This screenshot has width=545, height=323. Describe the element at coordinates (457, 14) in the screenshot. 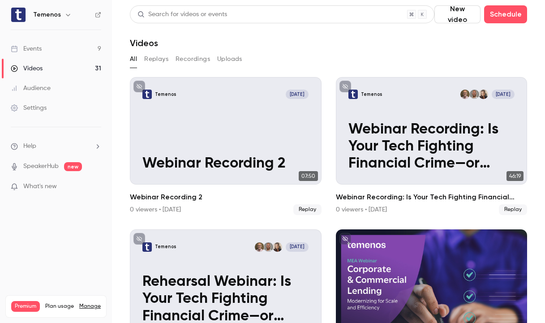

I see `button: New video` at that location.